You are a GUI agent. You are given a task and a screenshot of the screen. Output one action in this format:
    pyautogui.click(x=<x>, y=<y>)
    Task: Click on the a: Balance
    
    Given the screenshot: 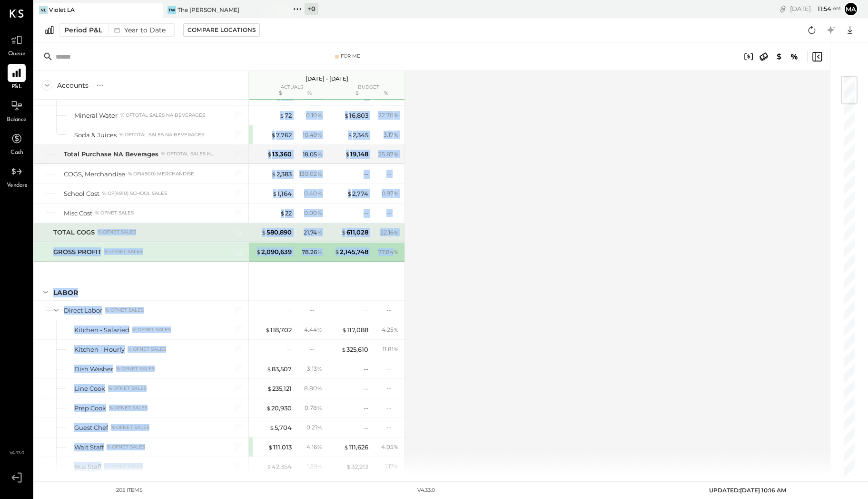 What is the action you would take?
    pyautogui.click(x=17, y=111)
    